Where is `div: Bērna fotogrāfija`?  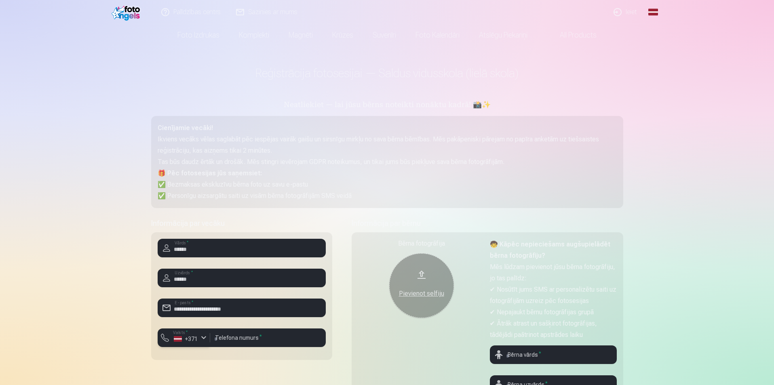 div: Bērna fotogrāfija is located at coordinates (422, 244).